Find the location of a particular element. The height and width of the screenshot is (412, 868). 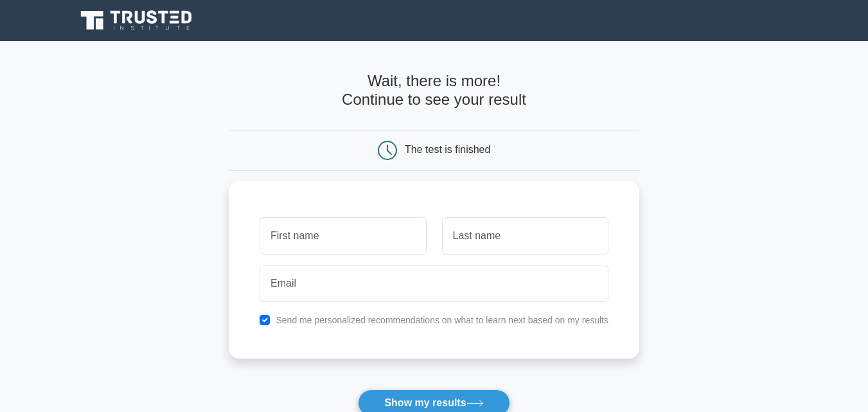

input: First name is located at coordinates (342, 236).